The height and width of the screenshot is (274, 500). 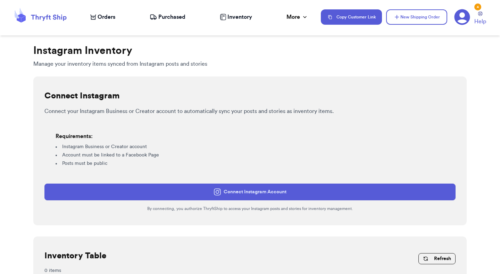 I want to click on h2: Connect Instagram, so click(x=82, y=96).